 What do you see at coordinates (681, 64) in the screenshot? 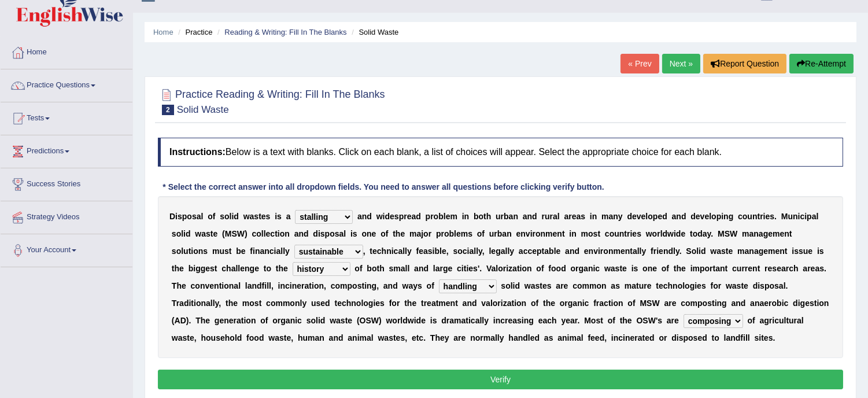
I see `a: Next »` at bounding box center [681, 64].